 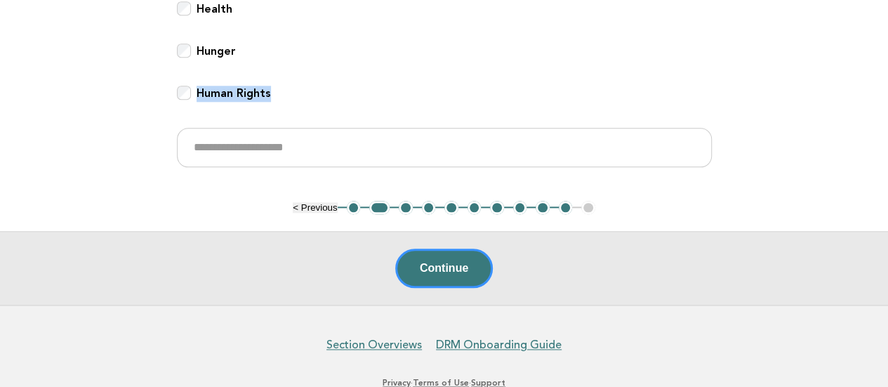 What do you see at coordinates (374, 345) in the screenshot?
I see `a: Section Overviews` at bounding box center [374, 345].